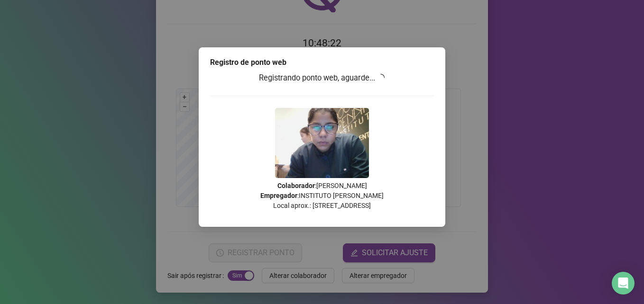  What do you see at coordinates (322, 143) in the screenshot?
I see `img: 9k=` at bounding box center [322, 143].